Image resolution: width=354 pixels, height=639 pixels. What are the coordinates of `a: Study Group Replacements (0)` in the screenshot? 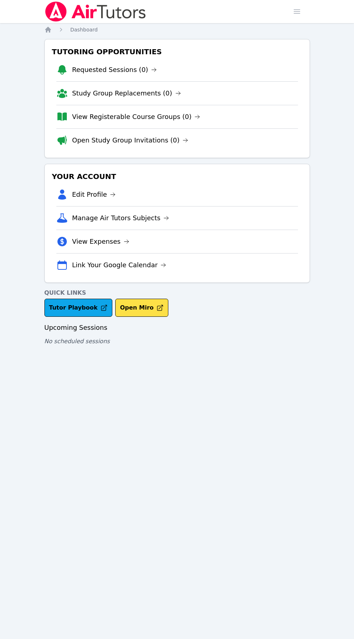 It's located at (127, 93).